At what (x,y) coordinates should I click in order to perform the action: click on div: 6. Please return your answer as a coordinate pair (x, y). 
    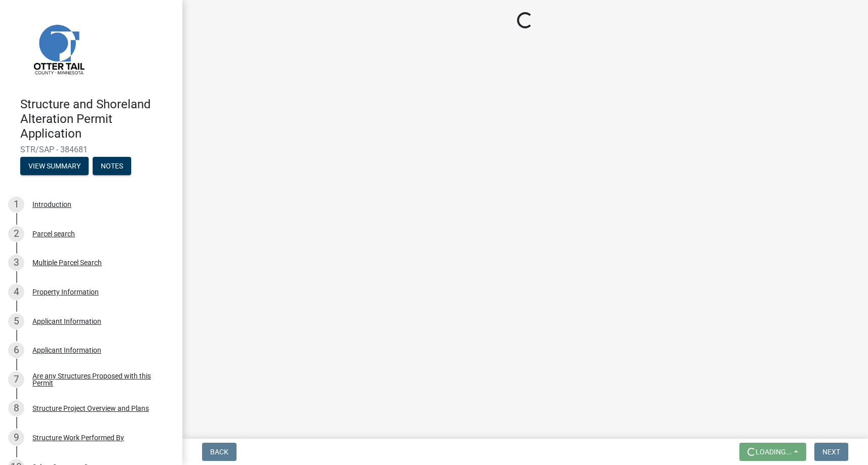
    Looking at the image, I should click on (16, 350).